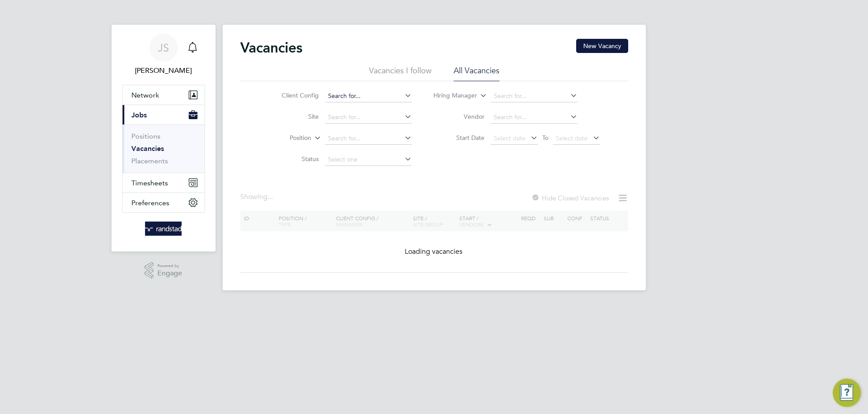  Describe the element at coordinates (163, 229) in the screenshot. I see `img: randstad-logo-retina.png` at that location.